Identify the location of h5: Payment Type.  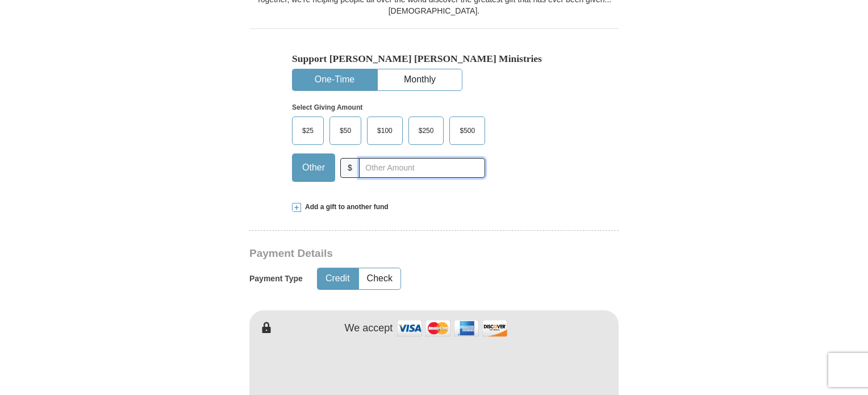
(277, 278).